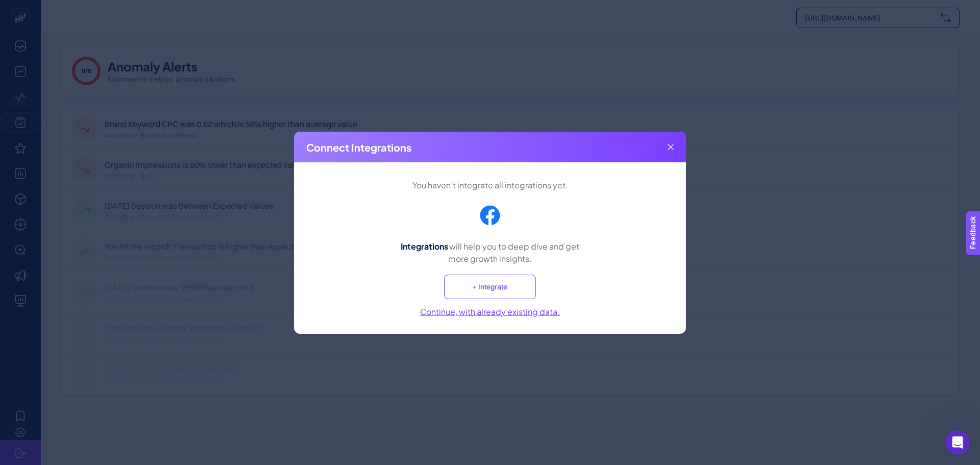  What do you see at coordinates (23, 7) in the screenshot?
I see `span: Feedback` at bounding box center [23, 7].